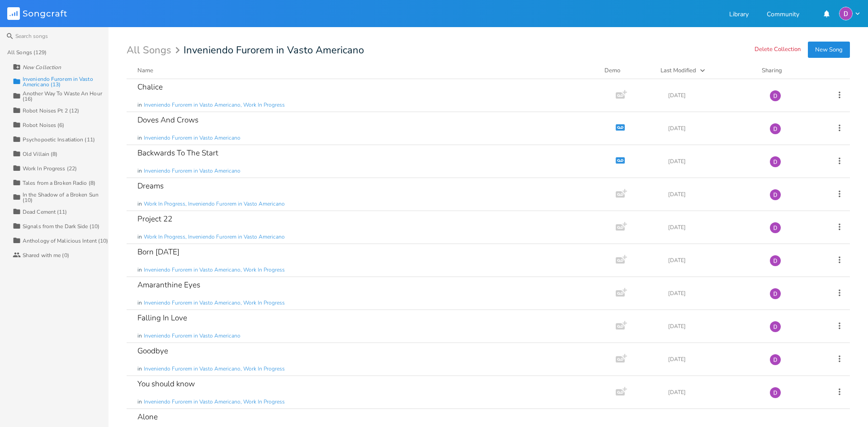 Image resolution: width=868 pixels, height=427 pixels. I want to click on div: Signals from the Dark Side (10), so click(61, 226).